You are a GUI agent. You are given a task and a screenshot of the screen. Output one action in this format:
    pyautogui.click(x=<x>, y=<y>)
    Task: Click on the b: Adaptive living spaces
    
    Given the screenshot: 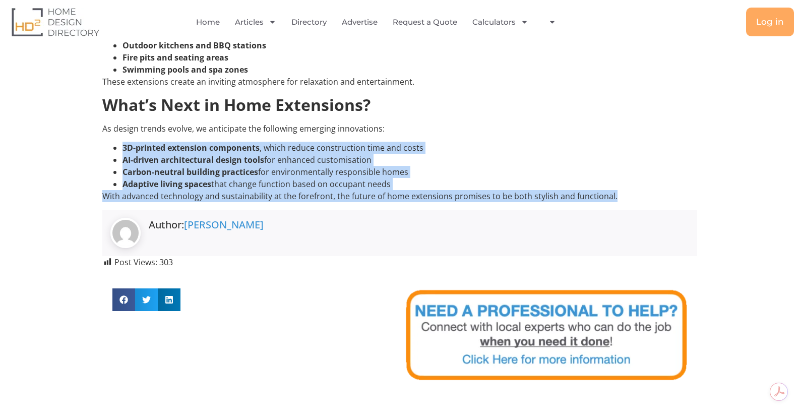 What is the action you would take?
    pyautogui.click(x=167, y=184)
    